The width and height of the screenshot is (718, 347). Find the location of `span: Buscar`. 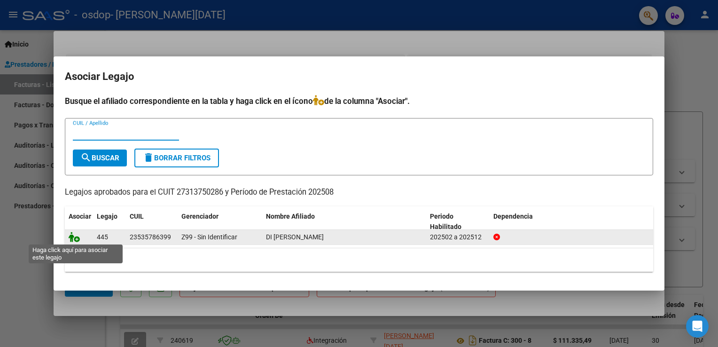

span: Buscar is located at coordinates (100, 158).